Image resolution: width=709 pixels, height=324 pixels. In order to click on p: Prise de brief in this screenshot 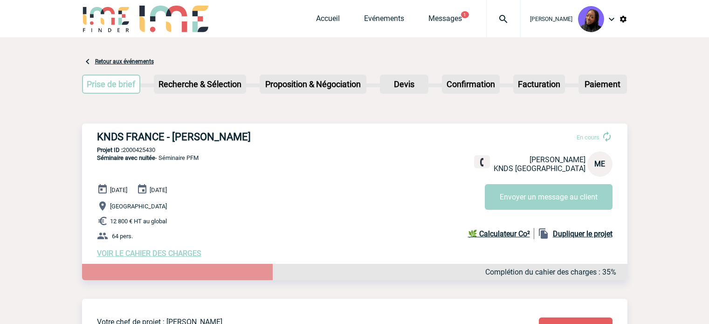, I will do `click(111, 84)`.